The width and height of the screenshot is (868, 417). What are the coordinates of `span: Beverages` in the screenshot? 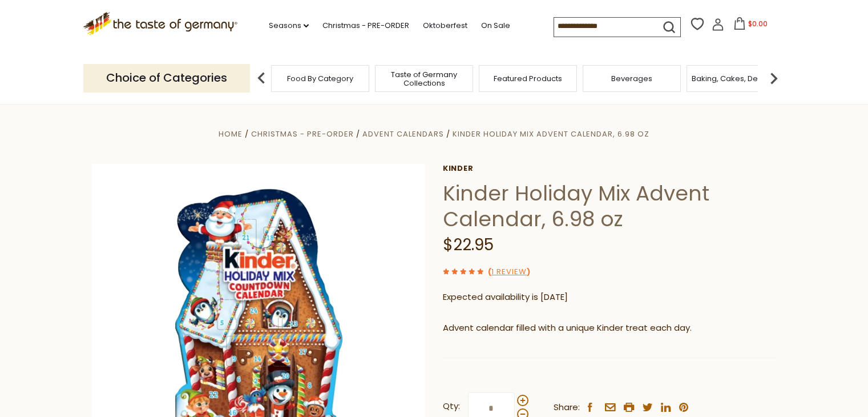 It's located at (632, 78).